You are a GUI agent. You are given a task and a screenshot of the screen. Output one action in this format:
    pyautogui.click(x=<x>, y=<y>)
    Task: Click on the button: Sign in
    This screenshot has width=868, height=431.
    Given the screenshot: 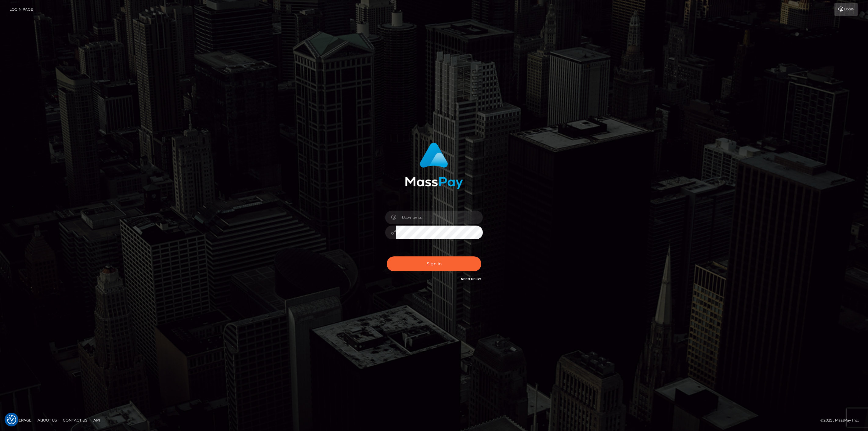 What is the action you would take?
    pyautogui.click(x=434, y=264)
    